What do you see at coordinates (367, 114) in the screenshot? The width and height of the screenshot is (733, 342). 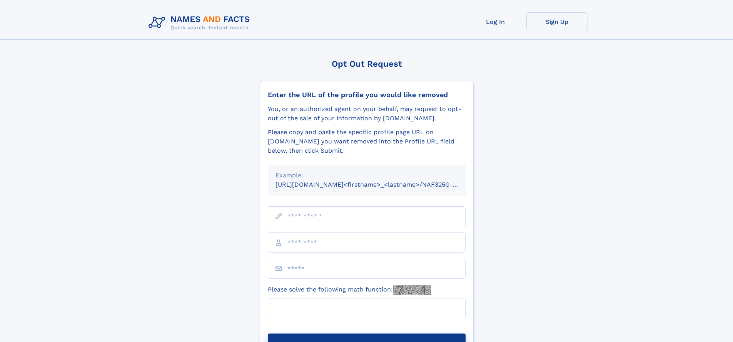 I see `div: You, or an authorized agent on your behalf, may request to opt-out of the sale of your informatio...` at bounding box center [367, 114].